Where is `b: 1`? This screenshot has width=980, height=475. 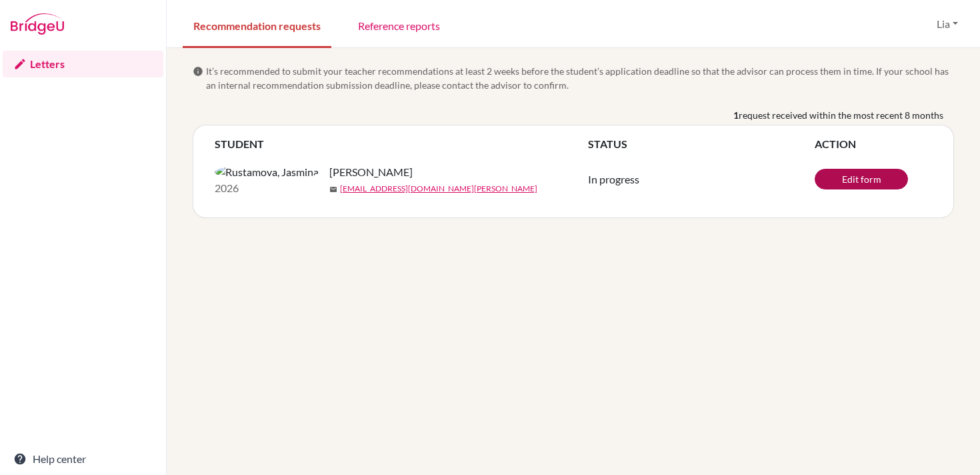 b: 1 is located at coordinates (736, 114).